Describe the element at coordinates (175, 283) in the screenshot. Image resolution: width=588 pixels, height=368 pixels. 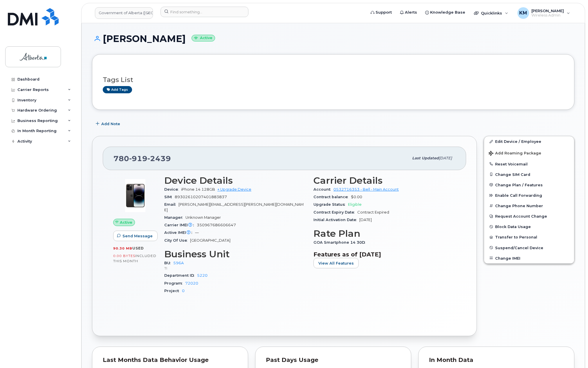
I see `span: Program` at that location.